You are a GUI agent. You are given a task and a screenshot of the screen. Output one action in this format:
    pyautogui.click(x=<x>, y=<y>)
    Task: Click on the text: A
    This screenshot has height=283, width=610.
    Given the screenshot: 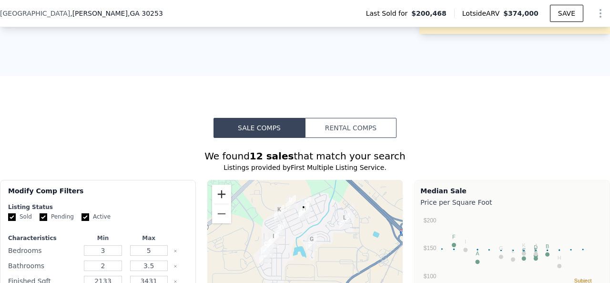 What is the action you would take?
    pyautogui.click(x=478, y=253)
    